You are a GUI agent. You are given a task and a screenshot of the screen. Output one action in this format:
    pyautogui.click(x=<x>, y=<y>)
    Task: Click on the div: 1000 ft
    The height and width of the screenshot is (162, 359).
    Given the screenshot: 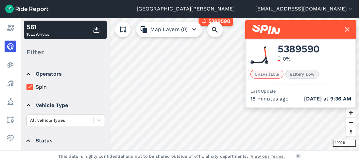 What is the action you would take?
    pyautogui.click(x=345, y=143)
    